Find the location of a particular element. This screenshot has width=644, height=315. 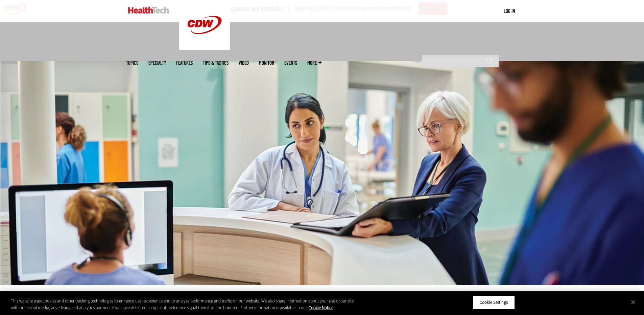

div: This website uses cookies and other tracking technologies to enhance user experience and to analy... is located at coordinates (182, 304).